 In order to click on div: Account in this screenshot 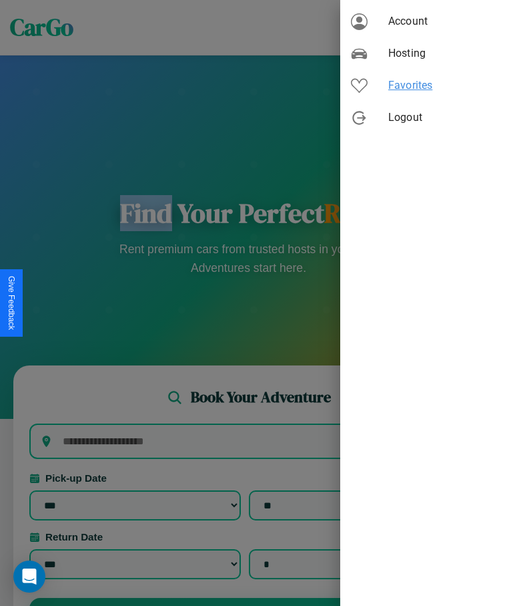, I will do `click(424, 21)`.